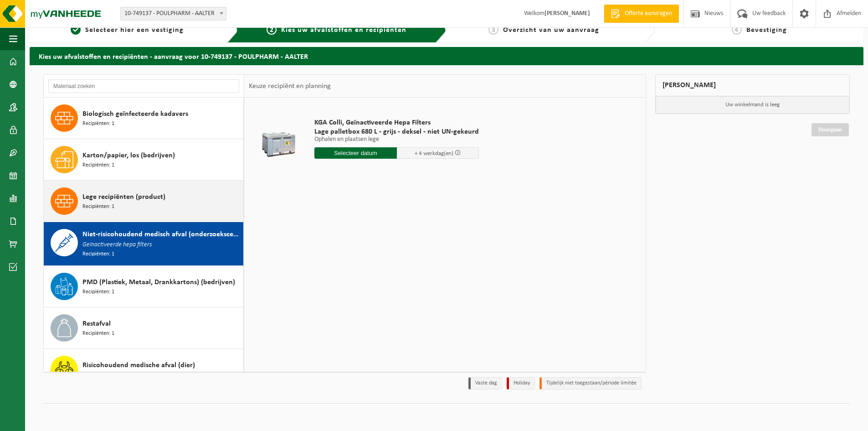  What do you see at coordinates (767, 30) in the screenshot?
I see `span: Bevestiging` at bounding box center [767, 30].